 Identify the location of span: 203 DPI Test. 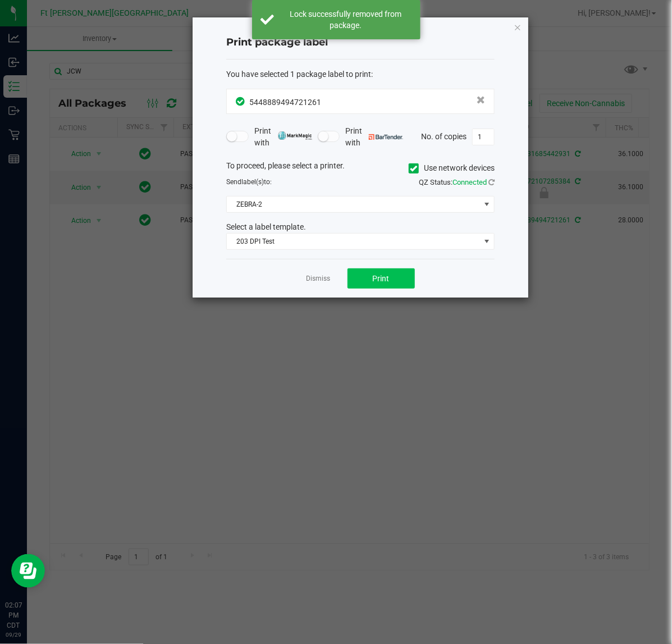
(353, 242).